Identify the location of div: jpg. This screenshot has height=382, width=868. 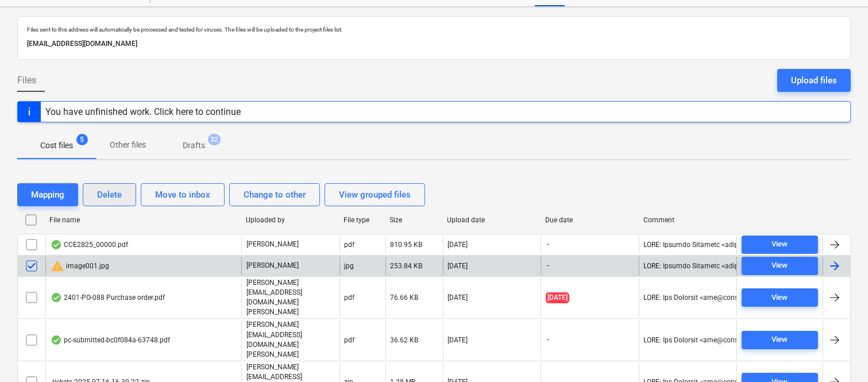
(350, 266).